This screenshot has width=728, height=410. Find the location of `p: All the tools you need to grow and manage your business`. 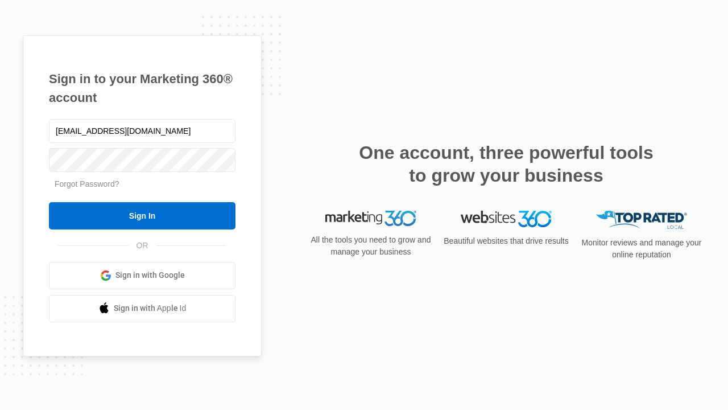

p: All the tools you need to grow and manage your business is located at coordinates (371, 246).